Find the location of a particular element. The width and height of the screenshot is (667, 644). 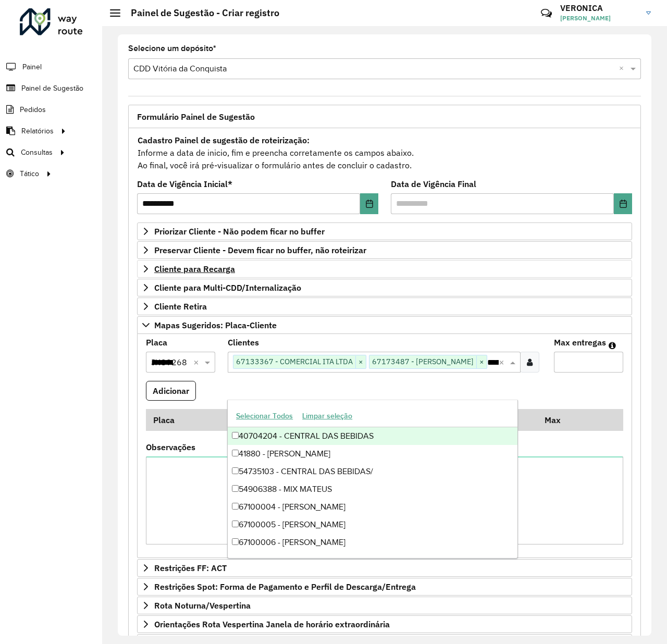

span: Painel de Sugestão is located at coordinates (52, 88).